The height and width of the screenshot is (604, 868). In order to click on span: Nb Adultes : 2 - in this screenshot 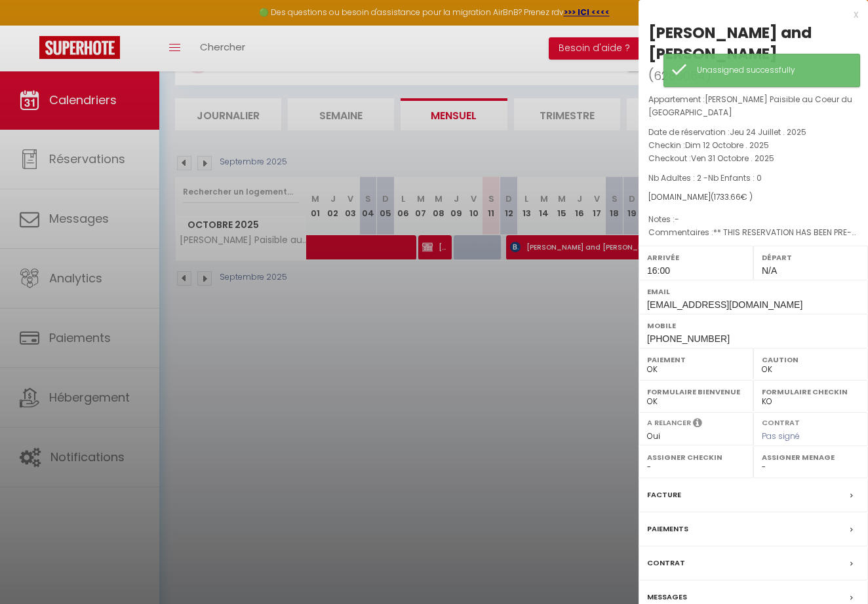, I will do `click(705, 178)`.